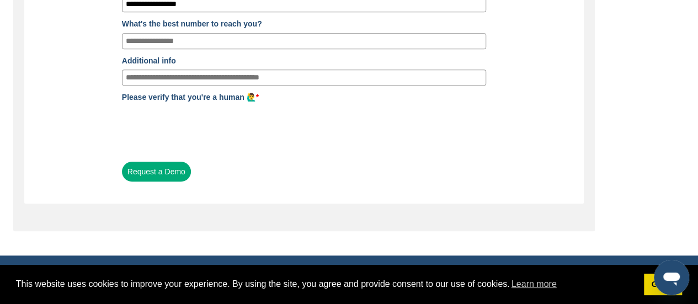 The width and height of the screenshot is (698, 304). I want to click on a: learn more about cookies, so click(534, 284).